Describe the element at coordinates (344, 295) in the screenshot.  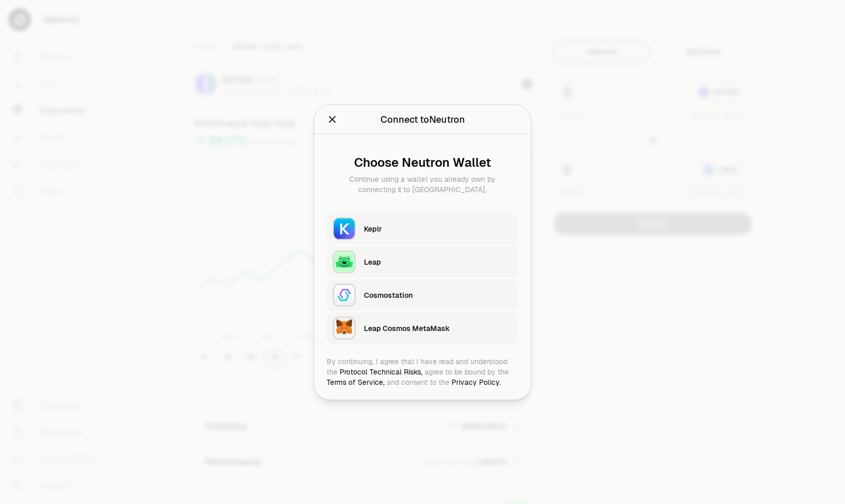
I see `img: Cosmostation` at that location.